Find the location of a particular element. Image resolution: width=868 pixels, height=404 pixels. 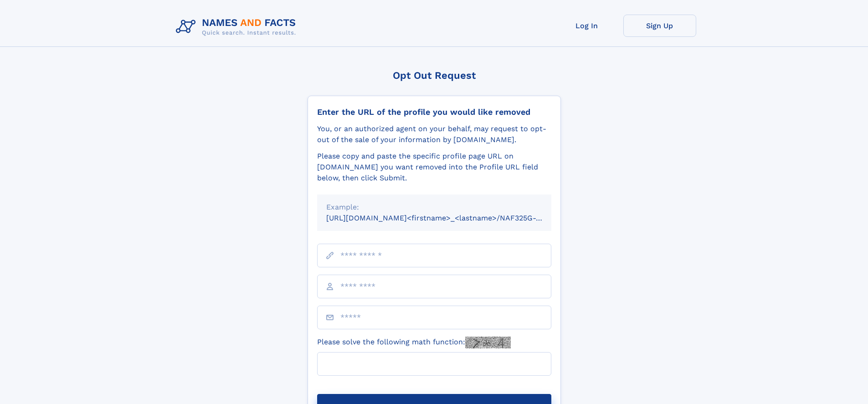

label: Please solve the following math function: is located at coordinates (414, 343).